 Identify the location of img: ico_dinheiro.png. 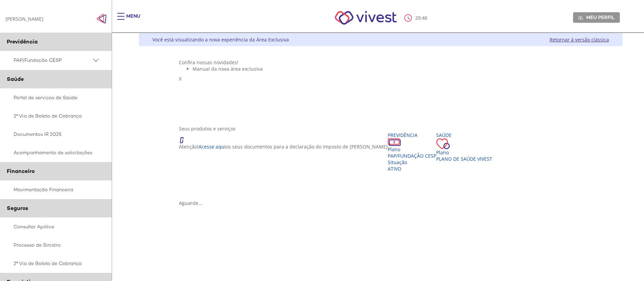
(394, 142).